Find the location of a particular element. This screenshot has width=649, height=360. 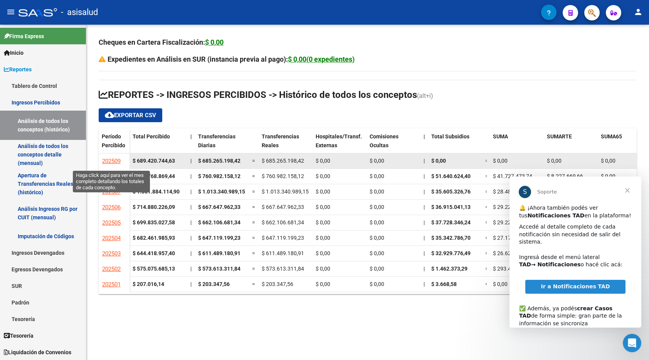

span: 202504 is located at coordinates (111, 238).